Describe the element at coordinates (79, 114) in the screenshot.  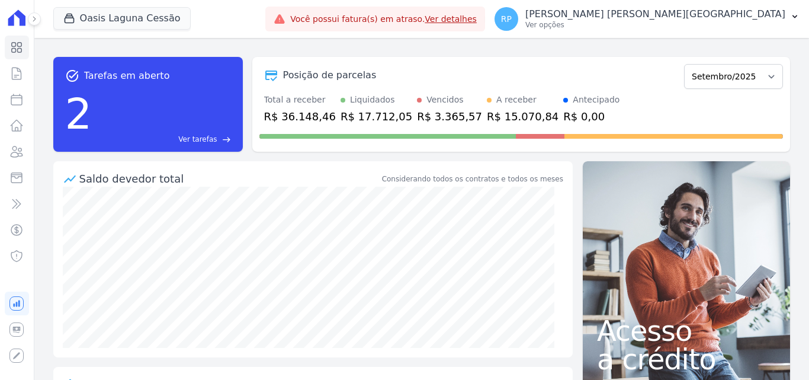
I see `div: 2` at that location.